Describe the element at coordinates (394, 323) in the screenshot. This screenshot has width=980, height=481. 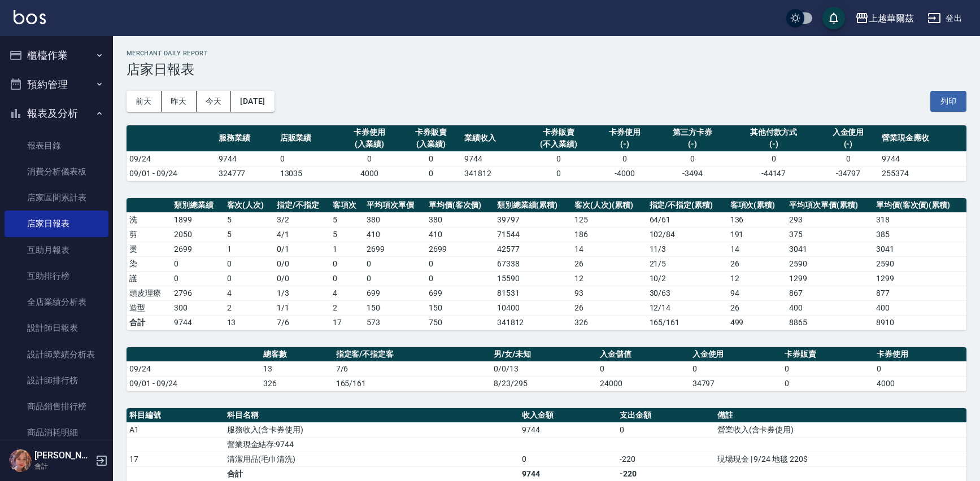
I see `td: 573` at that location.